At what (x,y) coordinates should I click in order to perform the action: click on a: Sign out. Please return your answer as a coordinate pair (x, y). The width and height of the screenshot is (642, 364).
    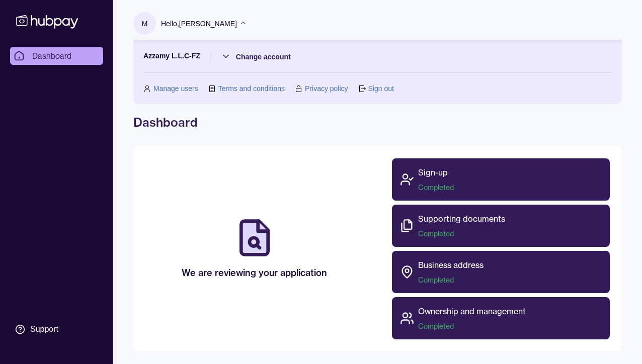
    Looking at the image, I should click on (381, 88).